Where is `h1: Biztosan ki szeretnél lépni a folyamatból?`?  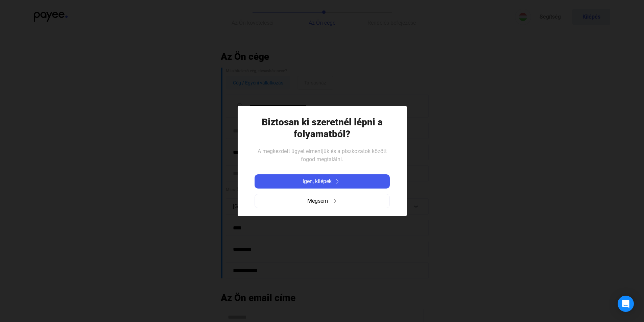
h1: Biztosan ki szeretnél lépni a folyamatból? is located at coordinates (322, 128).